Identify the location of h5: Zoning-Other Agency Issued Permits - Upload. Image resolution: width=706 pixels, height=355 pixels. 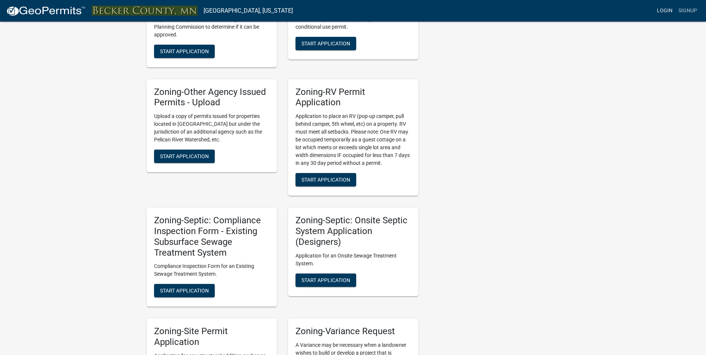
(212, 97).